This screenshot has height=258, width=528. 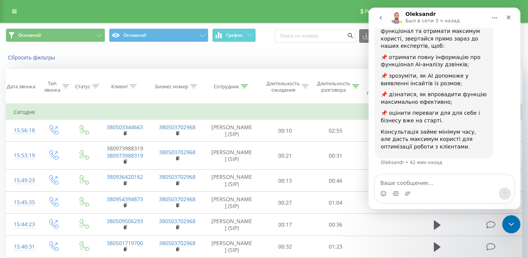 I want to click on span: Реферальная программа, so click(x=395, y=11).